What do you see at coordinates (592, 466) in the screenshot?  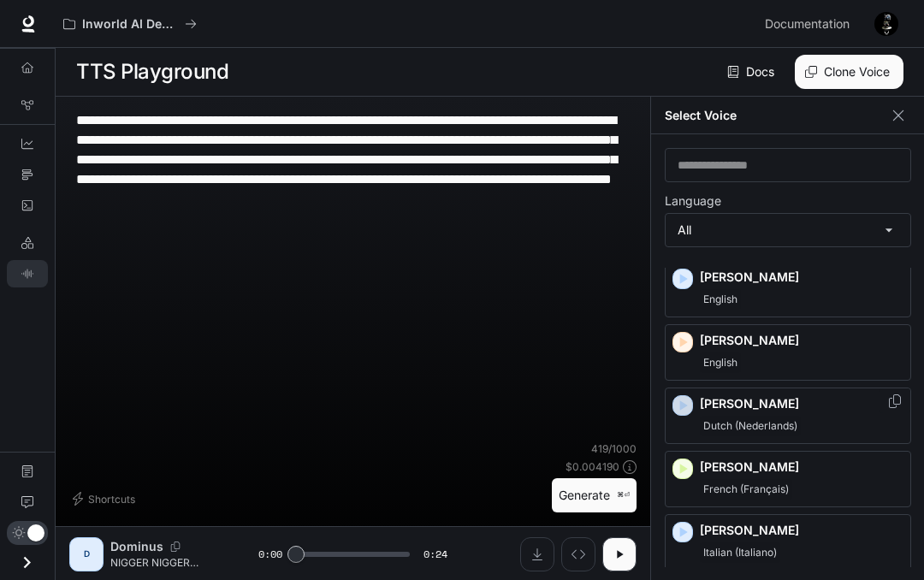 I see `p: $ 0.004190` at bounding box center [592, 466].